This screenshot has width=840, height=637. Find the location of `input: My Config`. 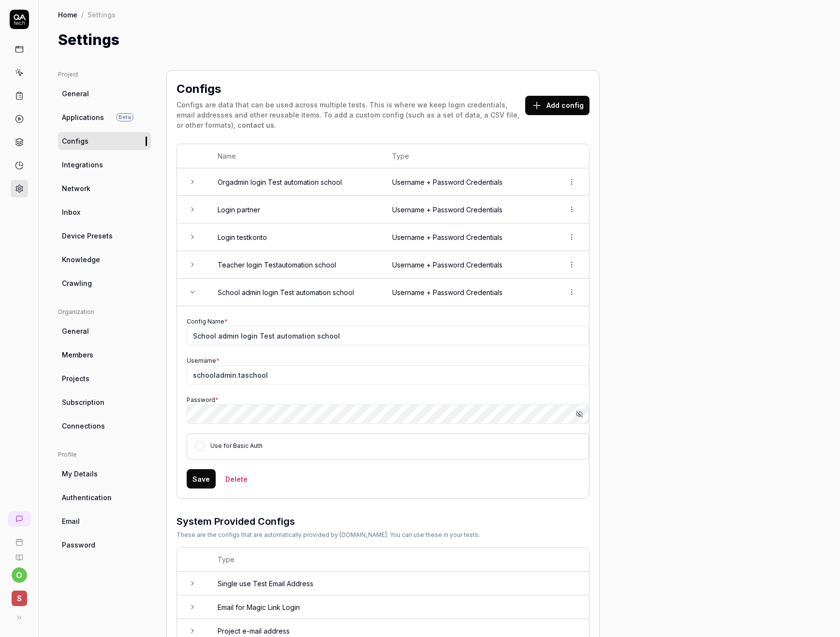

input: My Config is located at coordinates (388, 336).